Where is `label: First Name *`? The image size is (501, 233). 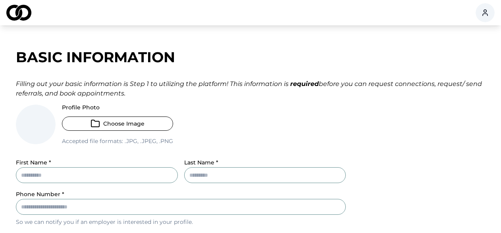 label: First Name * is located at coordinates (33, 163).